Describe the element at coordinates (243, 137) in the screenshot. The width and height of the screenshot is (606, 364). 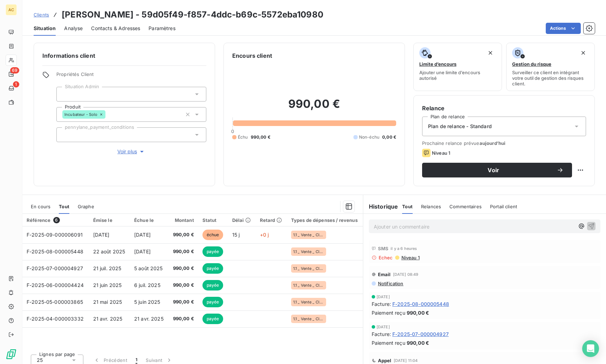
I see `span: Échu` at that location.